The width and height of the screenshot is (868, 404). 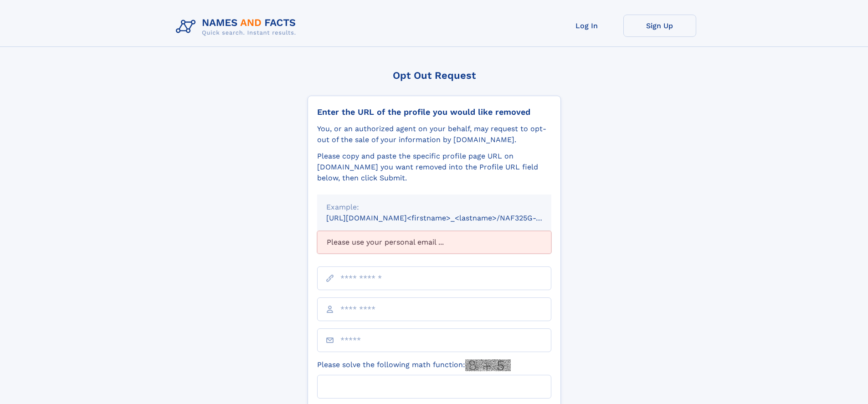 What do you see at coordinates (660, 26) in the screenshot?
I see `a: Sign Up` at bounding box center [660, 26].